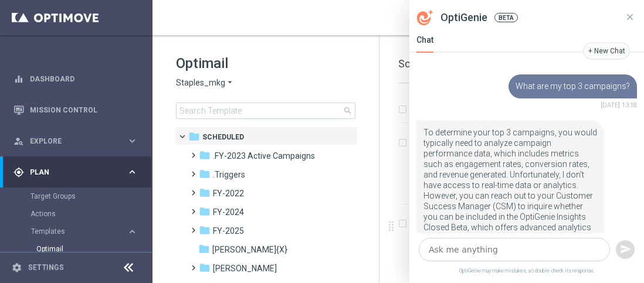 Image resolution: width=644 pixels, height=283 pixels. Describe the element at coordinates (230, 82) in the screenshot. I see `i: arrow_drop_down` at that location.